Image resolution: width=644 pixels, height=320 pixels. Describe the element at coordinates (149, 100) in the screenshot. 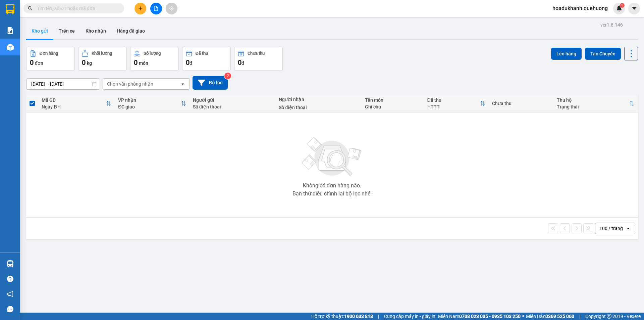

I see `div: VP nhận` at that location.